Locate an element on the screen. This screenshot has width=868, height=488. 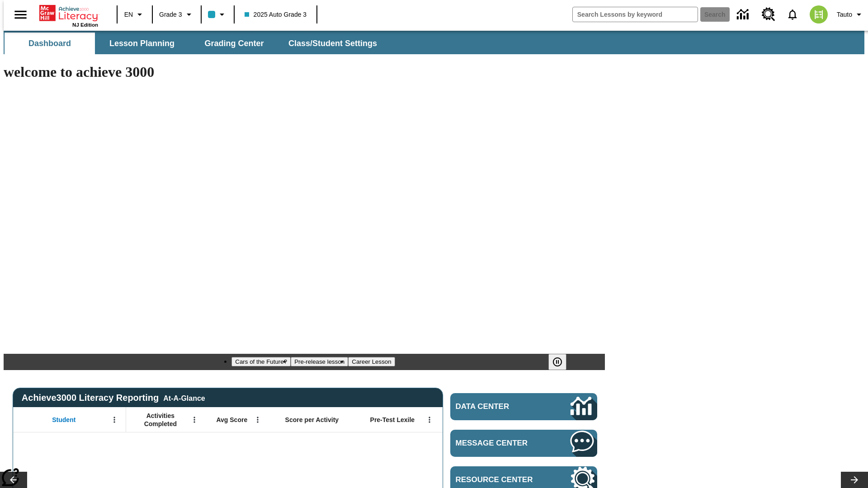
span: Achieve3000 Literacy Reporting is located at coordinates (113, 398).